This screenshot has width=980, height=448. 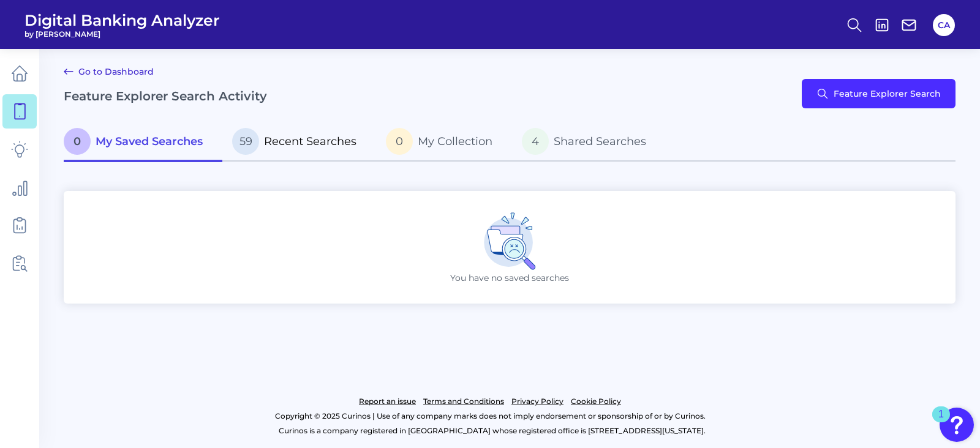 What do you see at coordinates (589, 143) in the screenshot?
I see `a: 4Shared Searches` at bounding box center [589, 143].